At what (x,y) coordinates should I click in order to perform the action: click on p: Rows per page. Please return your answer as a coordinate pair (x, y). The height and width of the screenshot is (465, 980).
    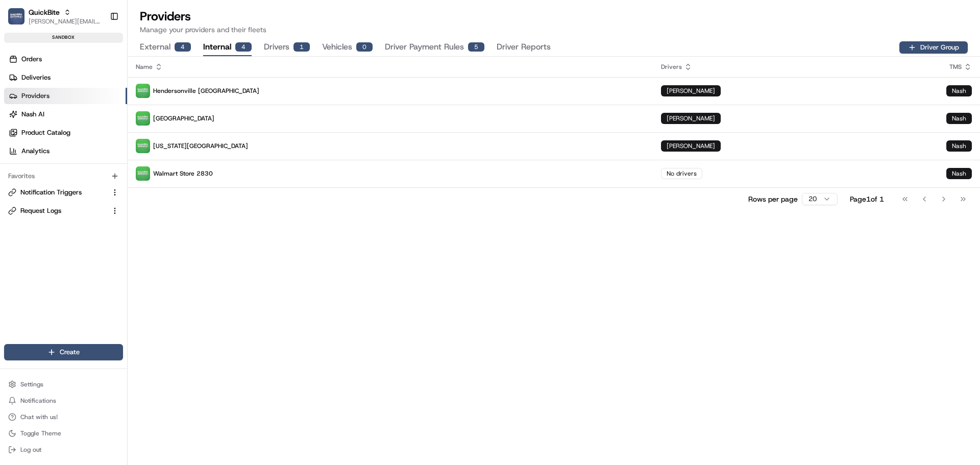
    Looking at the image, I should click on (773, 199).